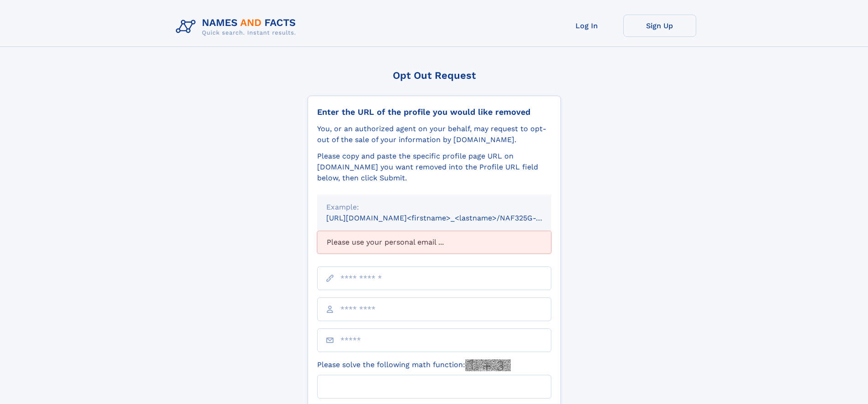 The width and height of the screenshot is (868, 404). What do you see at coordinates (434, 112) in the screenshot?
I see `div: Enter the URL of the profile you would like removed` at bounding box center [434, 112].